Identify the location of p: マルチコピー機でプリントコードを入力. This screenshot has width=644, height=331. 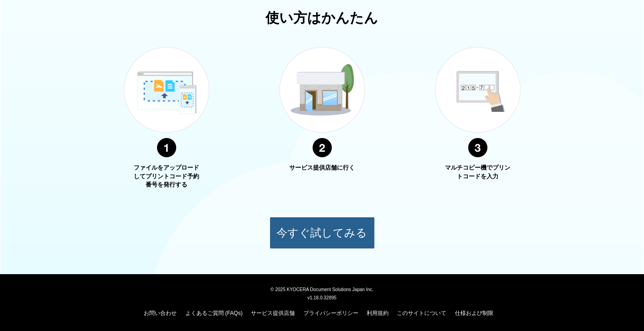
(478, 172).